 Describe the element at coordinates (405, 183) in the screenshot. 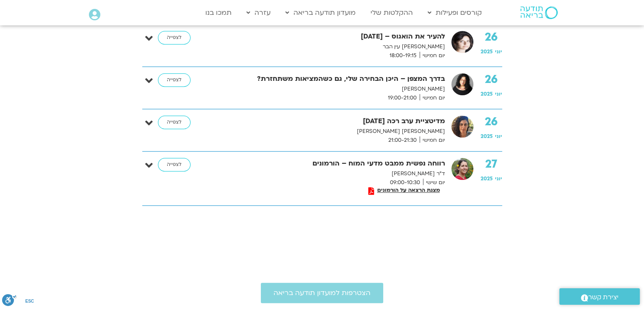

I see `span: 09:00-10:30` at that location.